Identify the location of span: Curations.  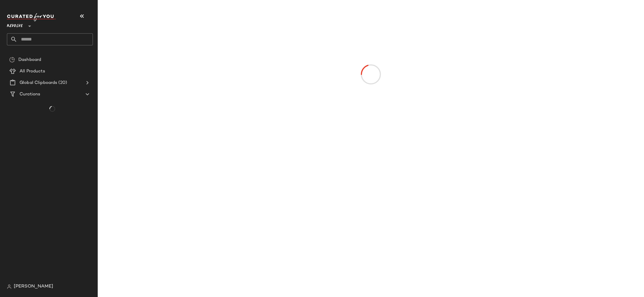
(30, 94).